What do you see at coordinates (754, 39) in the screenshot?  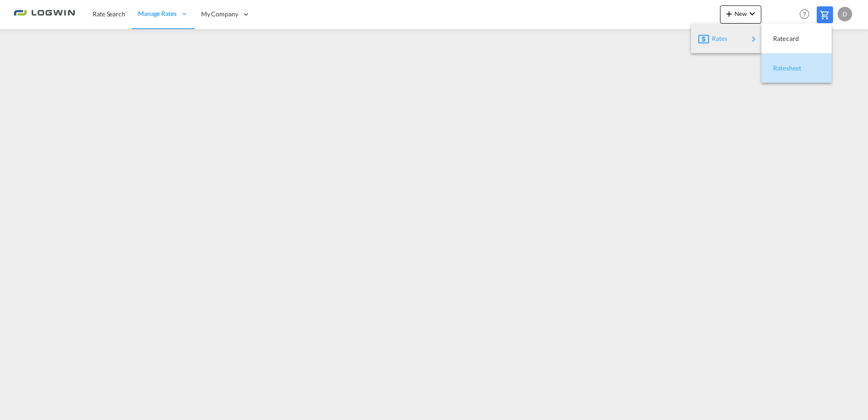 I see `md-icon: icon-chevron-right` at bounding box center [754, 39].